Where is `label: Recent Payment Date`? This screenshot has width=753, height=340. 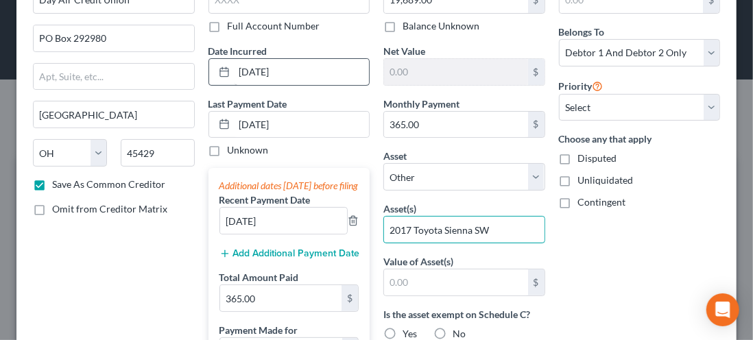
label: Recent Payment Date is located at coordinates (265, 199).